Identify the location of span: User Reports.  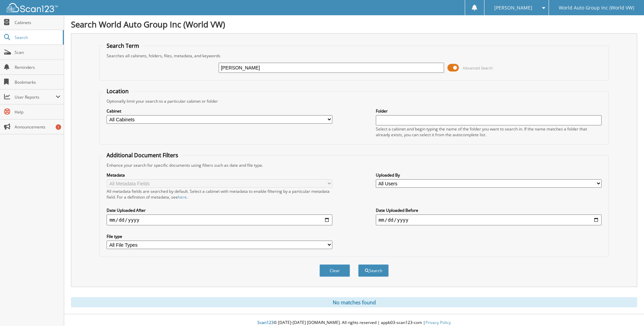
(35, 97).